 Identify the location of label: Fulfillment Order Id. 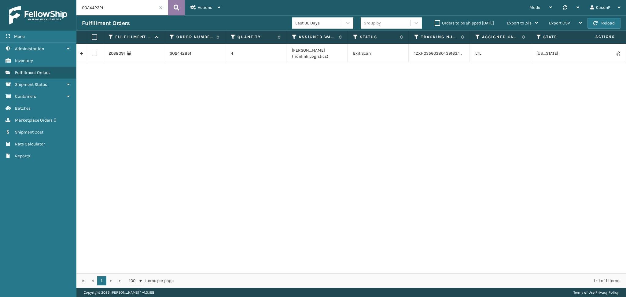
(134, 37).